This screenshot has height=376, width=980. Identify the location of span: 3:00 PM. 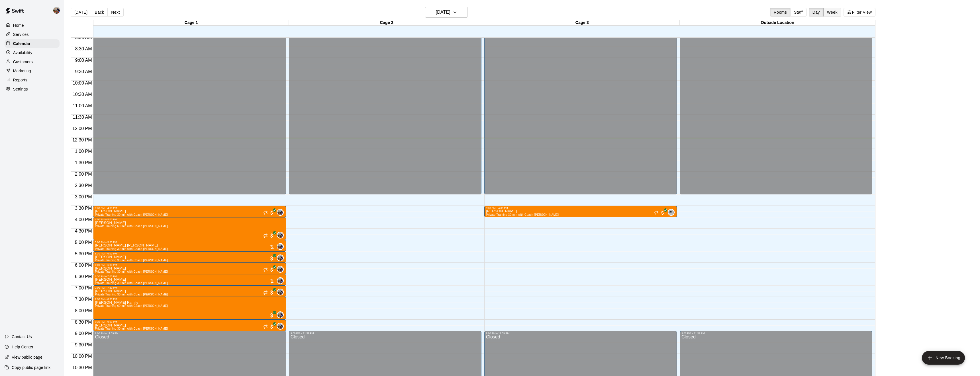
(84, 197).